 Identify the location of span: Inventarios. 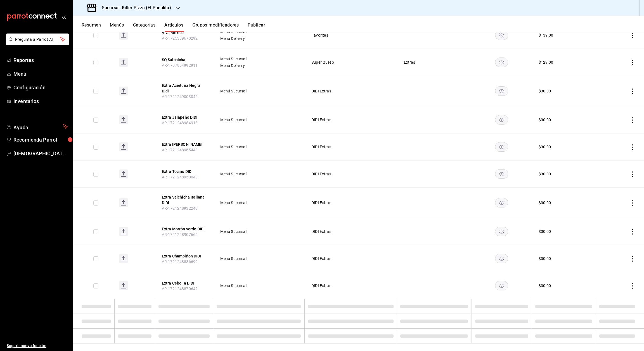
(40, 101).